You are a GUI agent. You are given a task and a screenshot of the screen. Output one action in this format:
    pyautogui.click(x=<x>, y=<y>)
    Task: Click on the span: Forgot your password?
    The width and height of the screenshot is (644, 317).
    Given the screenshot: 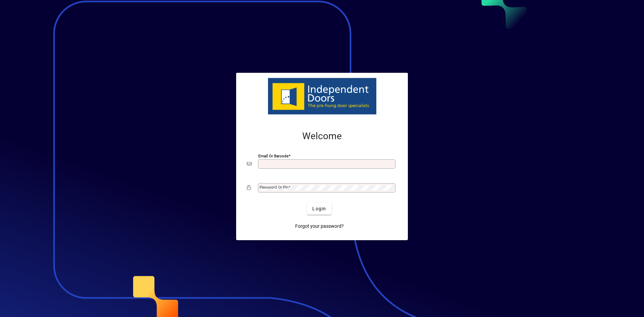 What is the action you would take?
    pyautogui.click(x=319, y=226)
    